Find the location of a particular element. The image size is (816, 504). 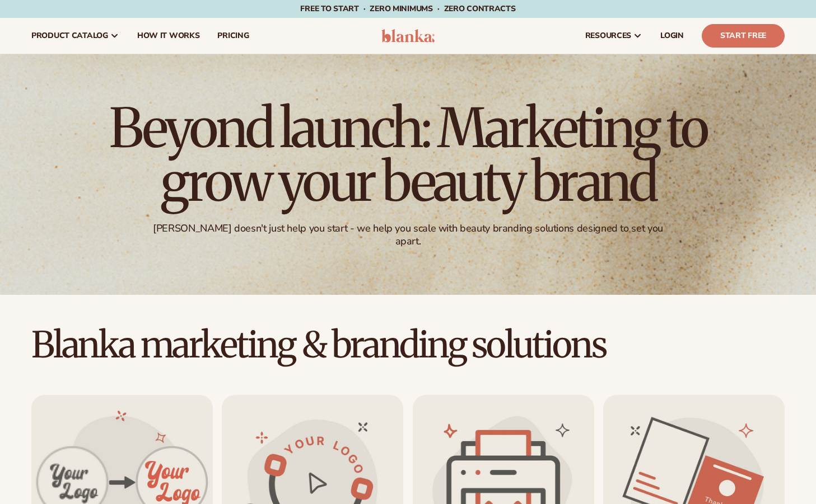

span: How It Works is located at coordinates (168, 36).